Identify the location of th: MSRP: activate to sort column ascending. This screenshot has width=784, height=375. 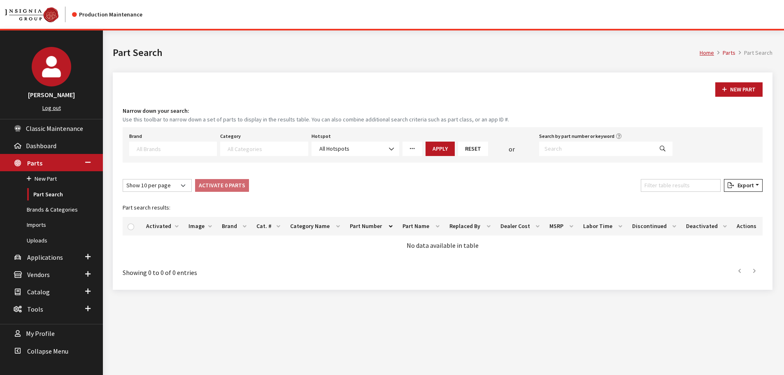
(561, 226).